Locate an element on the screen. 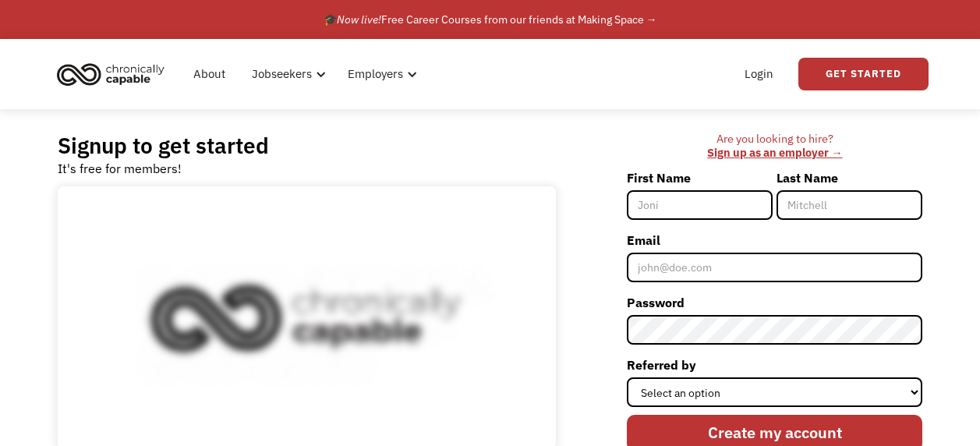 The height and width of the screenshot is (446, 980). a: Sign up as an employer → is located at coordinates (774, 152).